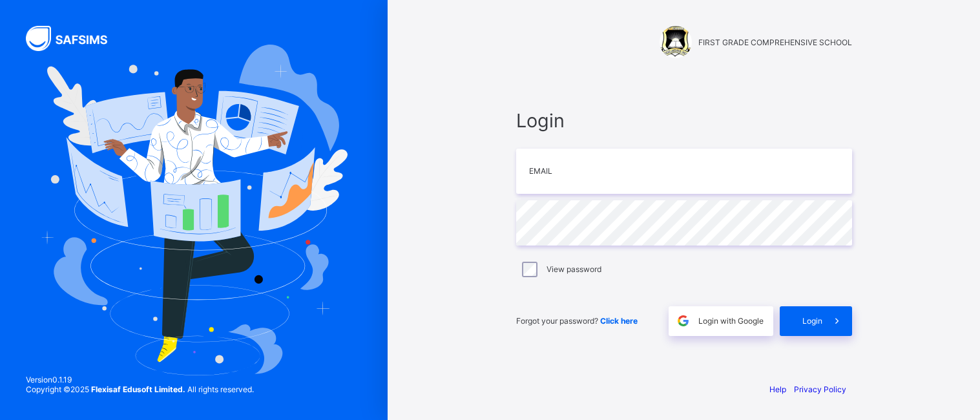  I want to click on span: Click here, so click(619, 321).